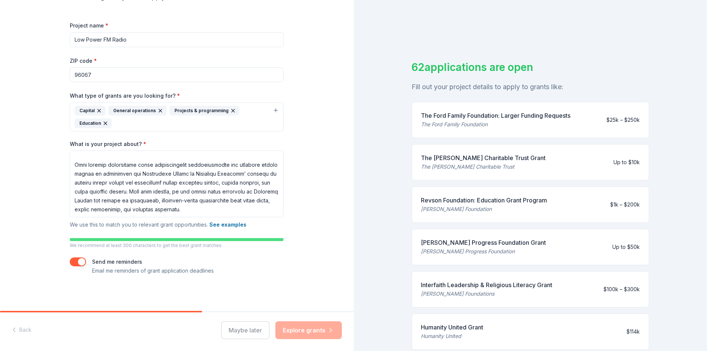 The height and width of the screenshot is (351, 707). What do you see at coordinates (177, 245) in the screenshot?
I see `p: We recommend at least 300 characters to get the best grant matches.` at bounding box center [177, 245].